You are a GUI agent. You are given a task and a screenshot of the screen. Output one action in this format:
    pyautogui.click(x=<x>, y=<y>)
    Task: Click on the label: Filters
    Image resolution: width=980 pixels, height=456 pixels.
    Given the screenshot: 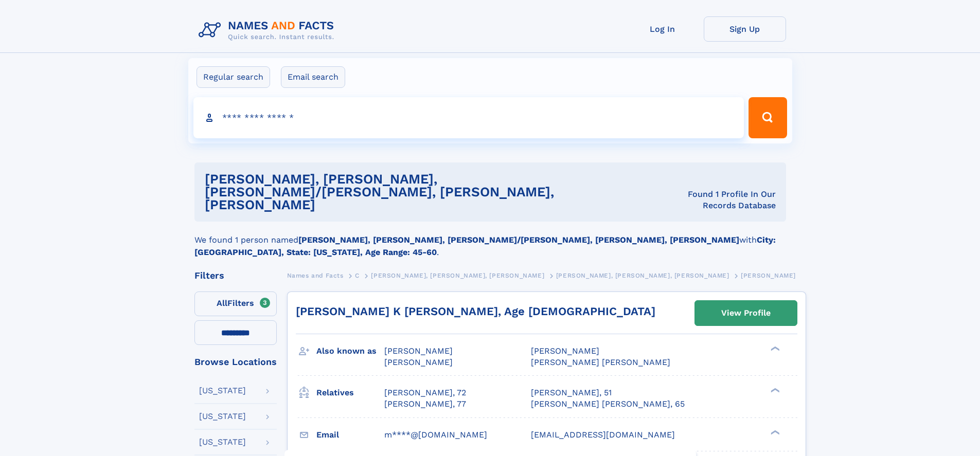 What is the action you would take?
    pyautogui.click(x=236, y=304)
    